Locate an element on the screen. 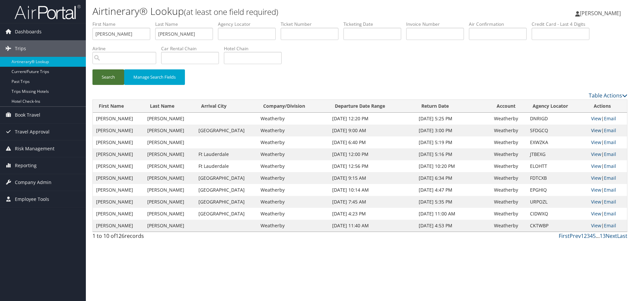  th: Company/Division is located at coordinates (293, 106).